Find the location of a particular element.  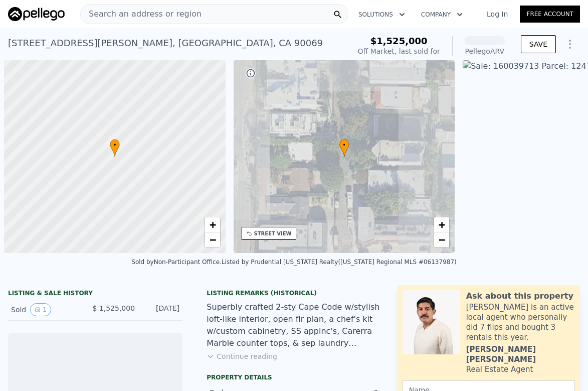

div: Sold by Non-Participant Office . is located at coordinates (176, 262).